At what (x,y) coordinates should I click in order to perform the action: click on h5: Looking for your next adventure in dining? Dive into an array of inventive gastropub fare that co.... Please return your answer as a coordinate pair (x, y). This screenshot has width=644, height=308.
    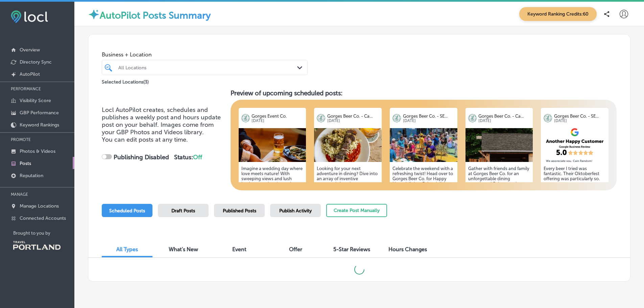
    Looking at the image, I should click on (348, 204).